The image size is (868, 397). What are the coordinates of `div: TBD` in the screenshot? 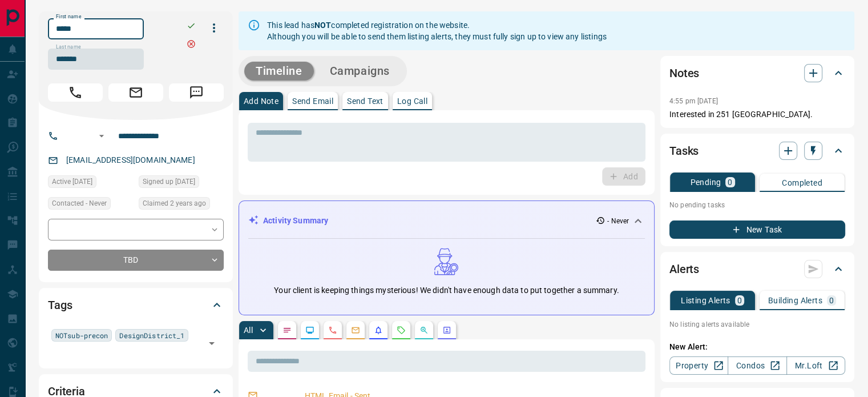 It's located at (136, 260).